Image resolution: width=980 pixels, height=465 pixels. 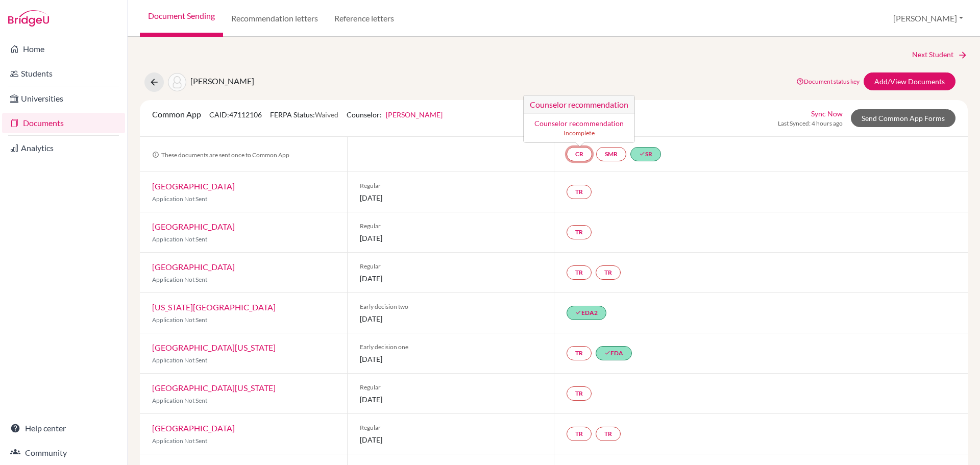 I want to click on a: Send Common App Forms, so click(x=902, y=118).